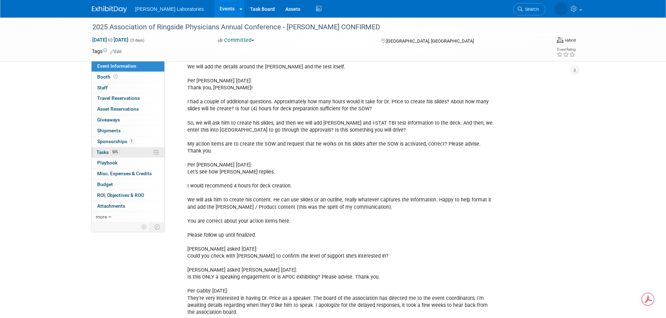 The height and width of the screenshot is (318, 666). Describe the element at coordinates (121, 195) in the screenshot. I see `span: ROI, Objectives & ROO` at that location.